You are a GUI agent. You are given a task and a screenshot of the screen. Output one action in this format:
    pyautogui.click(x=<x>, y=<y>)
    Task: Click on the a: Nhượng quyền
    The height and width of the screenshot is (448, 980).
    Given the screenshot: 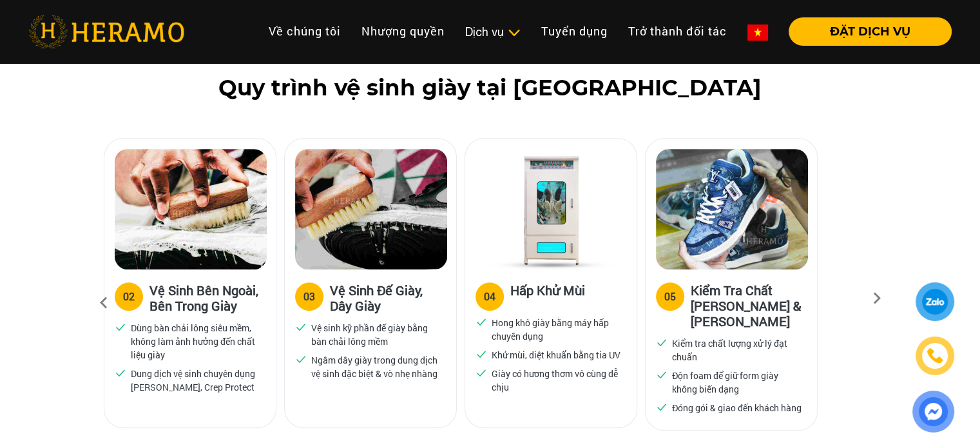 What is the action you would take?
    pyautogui.click(x=403, y=31)
    